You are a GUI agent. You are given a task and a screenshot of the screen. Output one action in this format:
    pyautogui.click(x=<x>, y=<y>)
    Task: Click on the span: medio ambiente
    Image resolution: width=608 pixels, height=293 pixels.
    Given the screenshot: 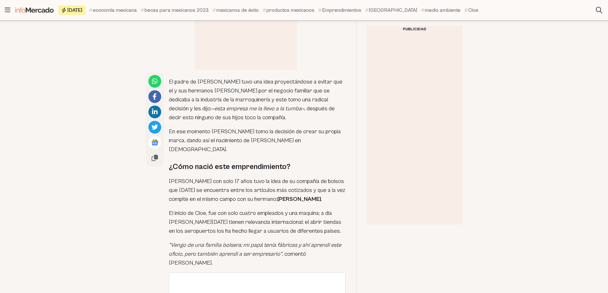 What is the action you would take?
    pyautogui.click(x=443, y=10)
    